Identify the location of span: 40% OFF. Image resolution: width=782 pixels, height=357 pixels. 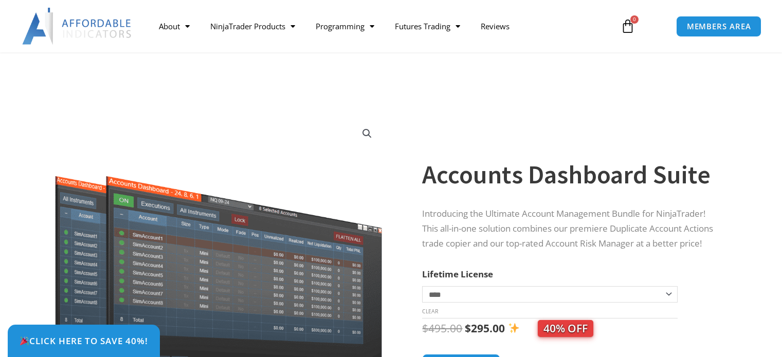
(566, 329).